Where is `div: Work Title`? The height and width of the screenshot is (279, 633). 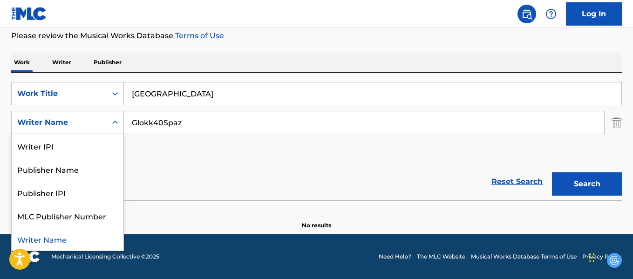
div: Work Title is located at coordinates (59, 94).